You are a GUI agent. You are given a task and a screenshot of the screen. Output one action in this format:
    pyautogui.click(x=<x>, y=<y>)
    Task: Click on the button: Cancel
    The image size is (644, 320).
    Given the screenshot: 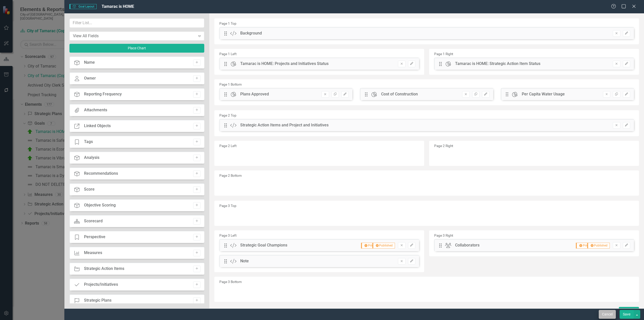 What is the action you would take?
    pyautogui.click(x=607, y=314)
    